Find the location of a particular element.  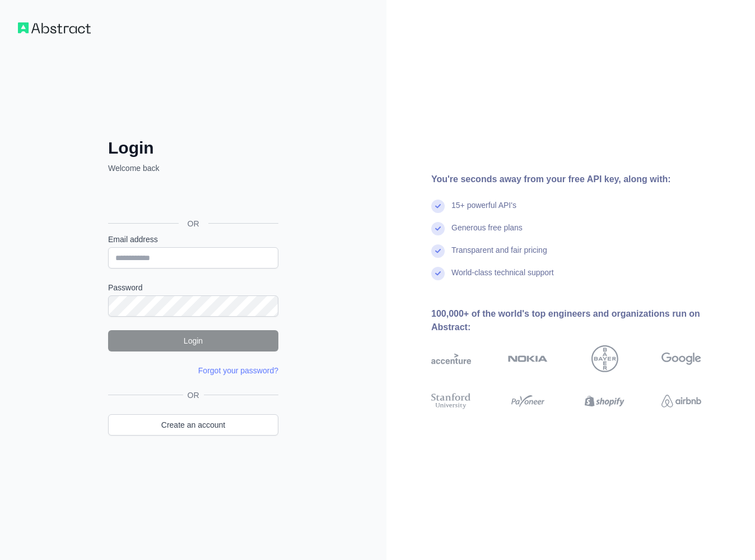

label: Password is located at coordinates (194, 288).